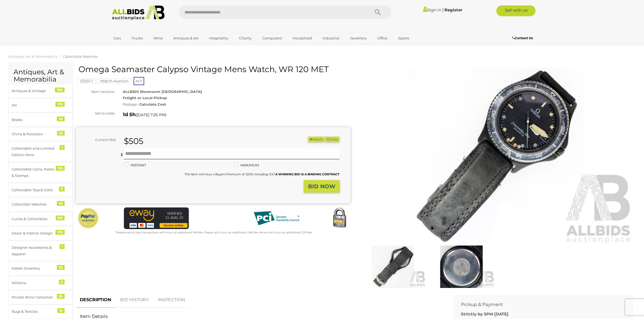 This screenshot has height=319, width=644. What do you see at coordinates (40, 134) in the screenshot?
I see `a: China & Porcelain 53` at bounding box center [40, 134].